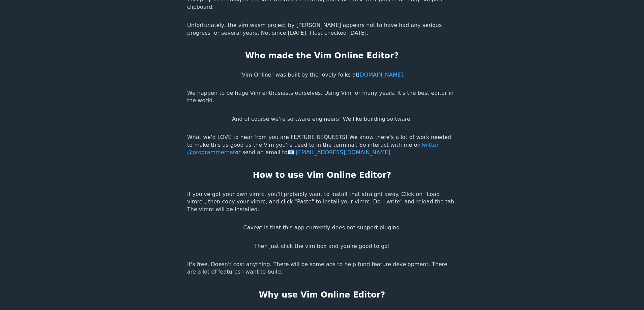  What do you see at coordinates (322, 145) in the screenshot?
I see `p: What we'd LOVE to hear from you are FEATURE REQUESTS! We know there's a lot of work needed to mak...` at bounding box center [322, 145].